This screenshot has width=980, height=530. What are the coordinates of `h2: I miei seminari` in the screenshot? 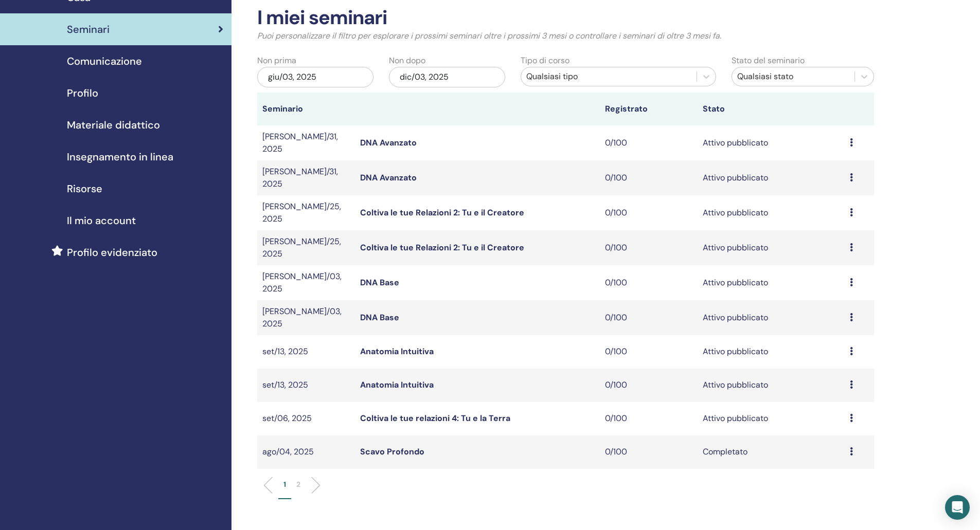 It's located at (565, 18).